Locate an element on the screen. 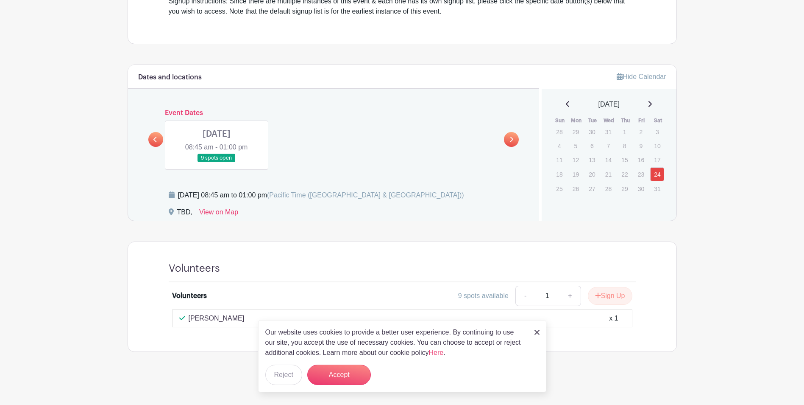  th: Fri is located at coordinates (642, 120).